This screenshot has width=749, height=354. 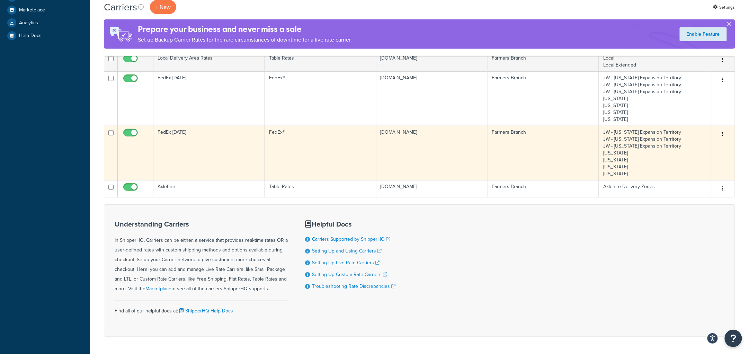 What do you see at coordinates (45, 23) in the screenshot?
I see `a: Analytics` at bounding box center [45, 23].